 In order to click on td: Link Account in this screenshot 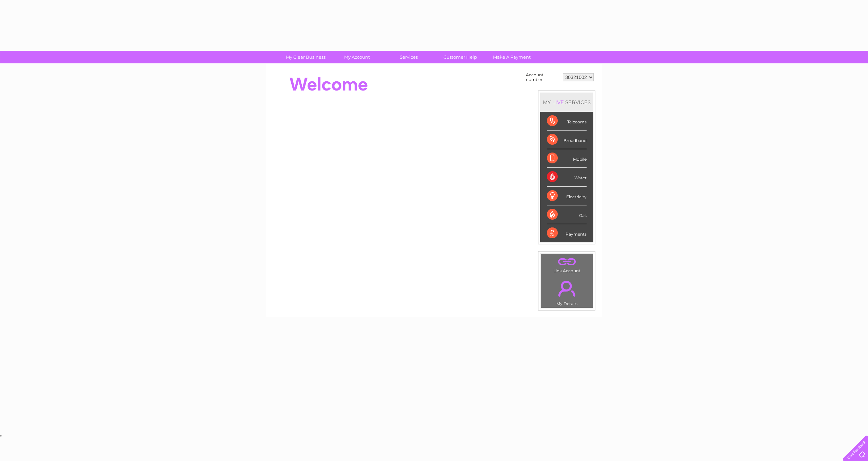, I will do `click(567, 264)`.